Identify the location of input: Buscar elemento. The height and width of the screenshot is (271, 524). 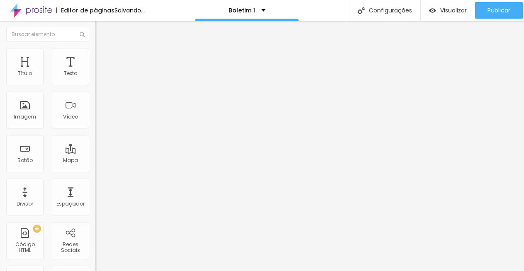
(48, 34).